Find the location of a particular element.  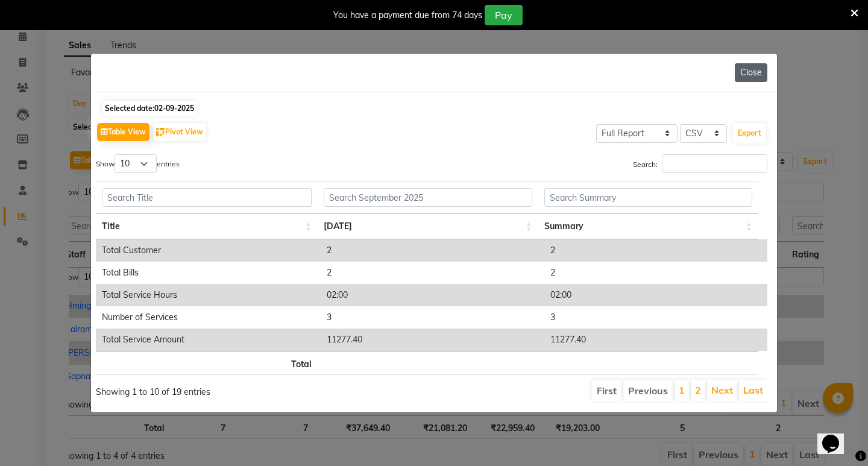

th: Summary: activate to sort column ascending is located at coordinates (648, 227).